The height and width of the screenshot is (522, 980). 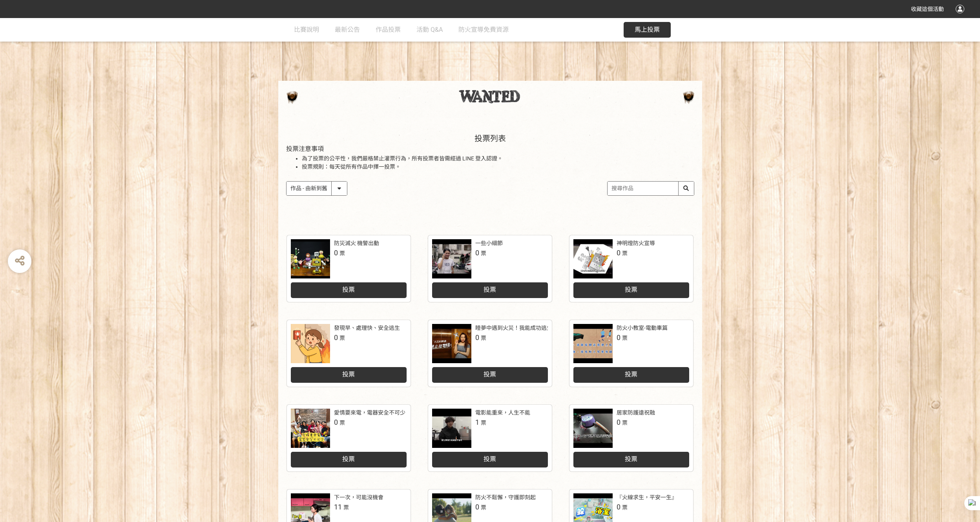 I want to click on span: 最新公告, so click(x=347, y=29).